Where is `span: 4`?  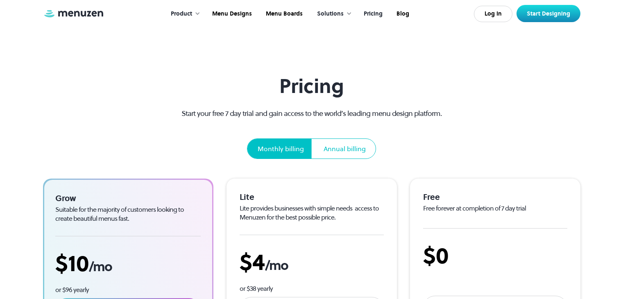 span: 4 is located at coordinates (258, 262).